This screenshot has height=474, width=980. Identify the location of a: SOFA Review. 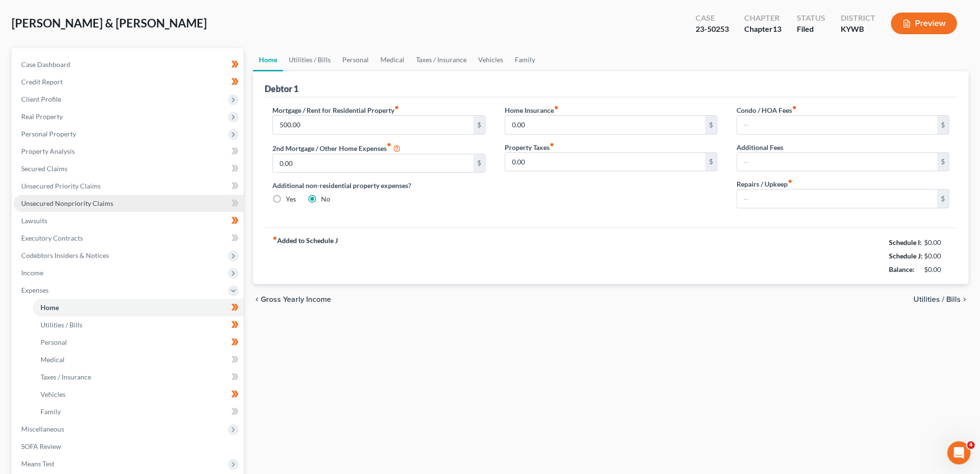
(128, 447).